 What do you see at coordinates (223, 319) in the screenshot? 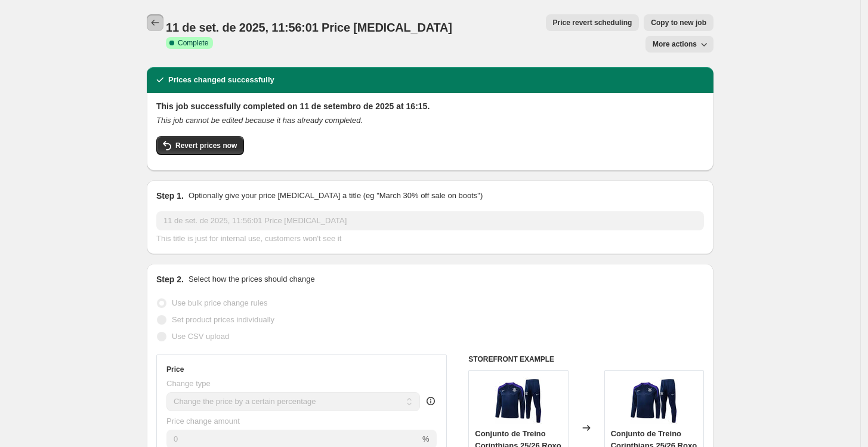
I see `span: Set product prices individually` at bounding box center [223, 319].